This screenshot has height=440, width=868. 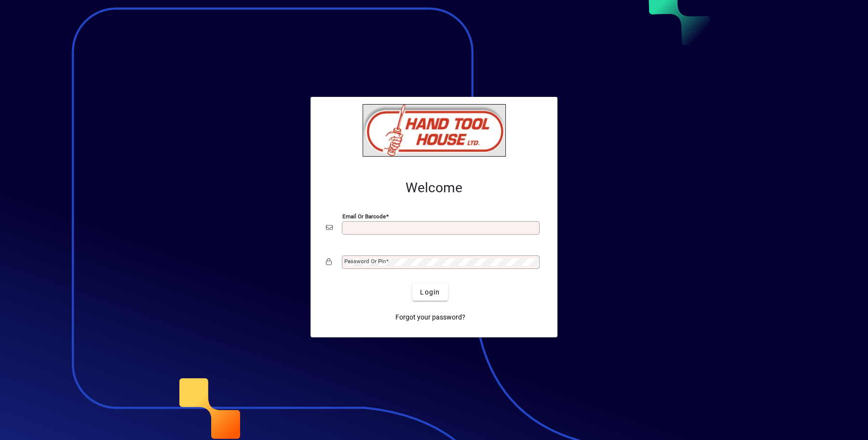 What do you see at coordinates (430, 292) in the screenshot?
I see `span: Login` at bounding box center [430, 292].